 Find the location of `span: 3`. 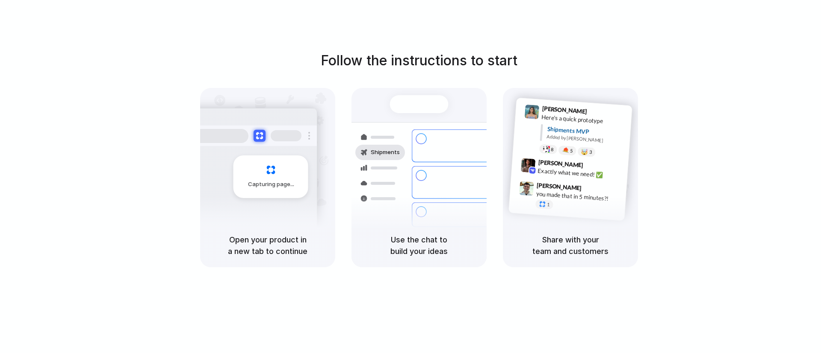

span: 3 is located at coordinates (590, 152).